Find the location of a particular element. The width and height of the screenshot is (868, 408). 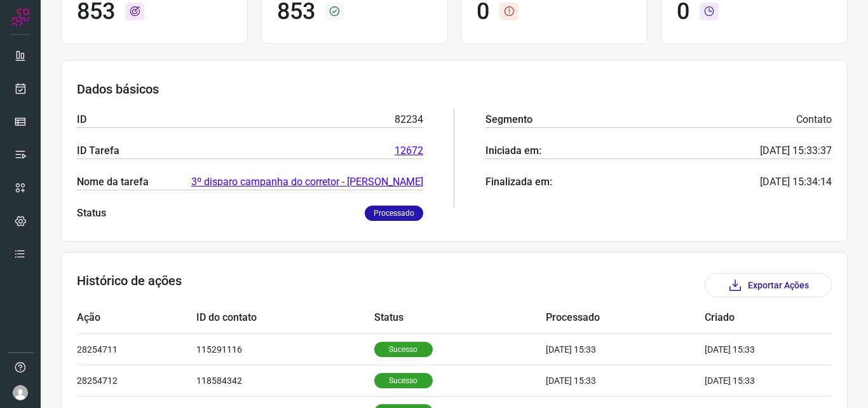

td: Criado is located at coordinates (750, 317).